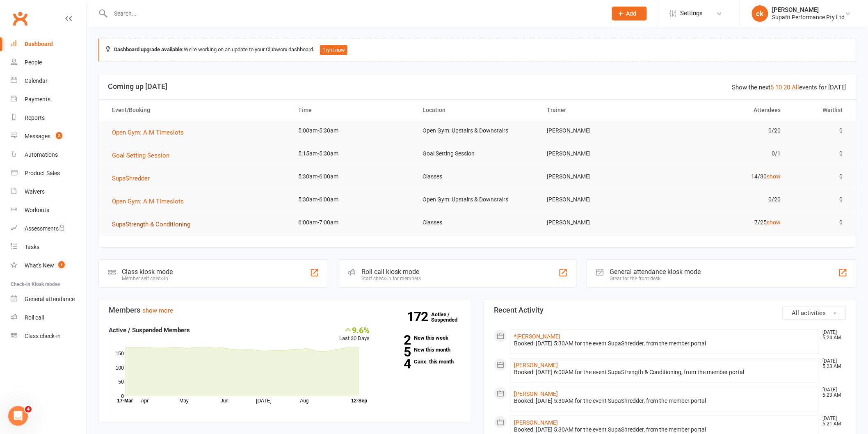 This screenshot has height=434, width=868. What do you see at coordinates (397, 341) in the screenshot?
I see `strong: 2` at bounding box center [397, 341].